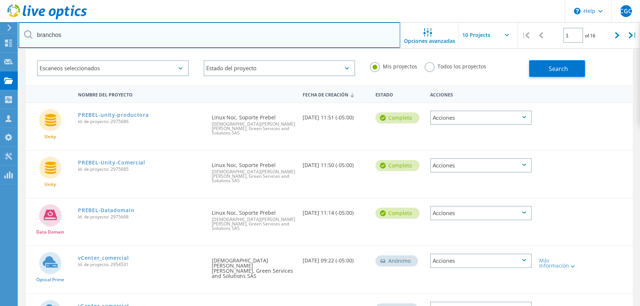 This screenshot has height=306, width=640. Describe the element at coordinates (111, 163) in the screenshot. I see `a: PREBEL-Unity-Comercial` at that location.